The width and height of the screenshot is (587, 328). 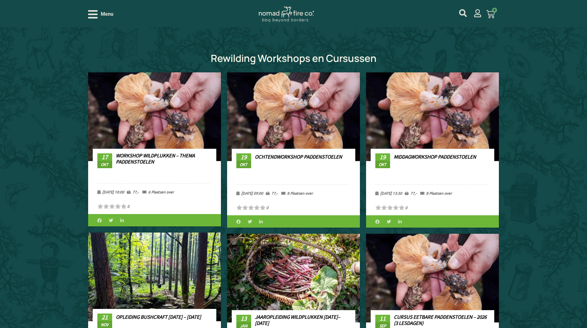 What do you see at coordinates (286, 14) in the screenshot?
I see `img: Nomad Logo` at bounding box center [286, 14].